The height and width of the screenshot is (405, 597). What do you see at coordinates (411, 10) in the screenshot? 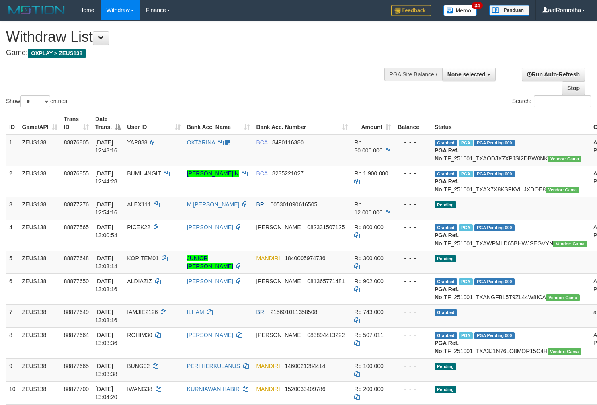
I see `img: Feedback.jpg` at bounding box center [411, 10].